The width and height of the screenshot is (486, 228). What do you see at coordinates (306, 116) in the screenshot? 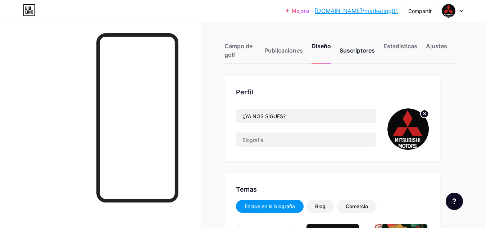
I see `input: Nombre` at bounding box center [306, 116].